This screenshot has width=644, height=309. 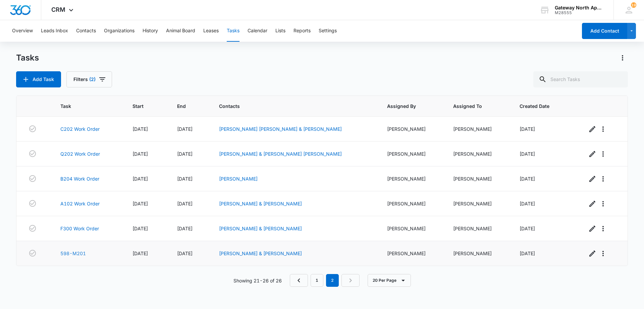 What do you see at coordinates (80, 129) in the screenshot?
I see `a: C202 Work Order` at bounding box center [80, 129].